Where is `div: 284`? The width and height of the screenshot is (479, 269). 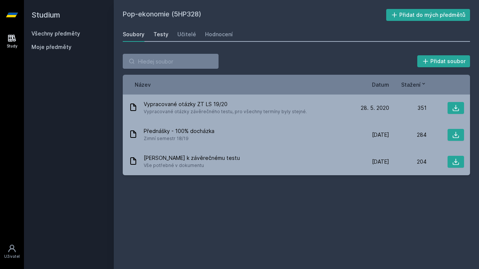 div: 284 is located at coordinates (408, 135).